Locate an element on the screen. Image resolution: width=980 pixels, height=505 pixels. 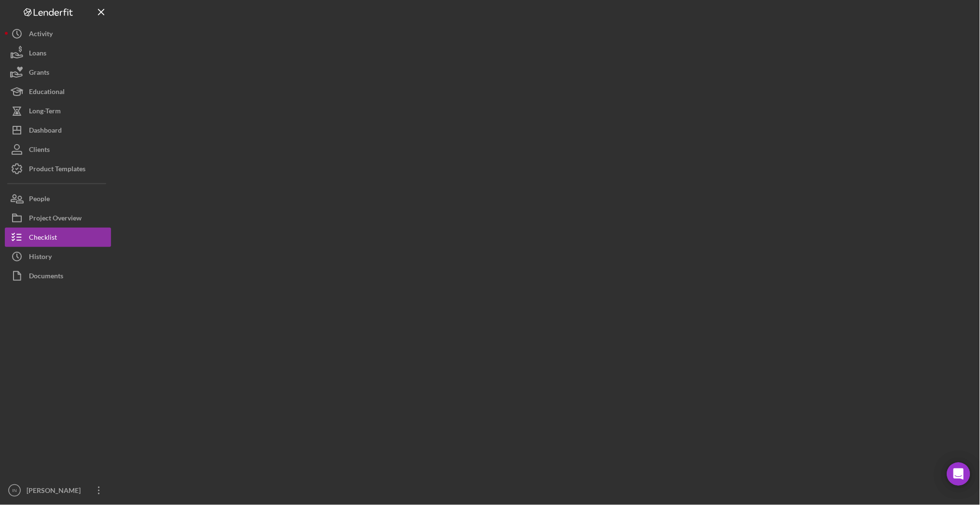
a: Documents is located at coordinates (58, 276).